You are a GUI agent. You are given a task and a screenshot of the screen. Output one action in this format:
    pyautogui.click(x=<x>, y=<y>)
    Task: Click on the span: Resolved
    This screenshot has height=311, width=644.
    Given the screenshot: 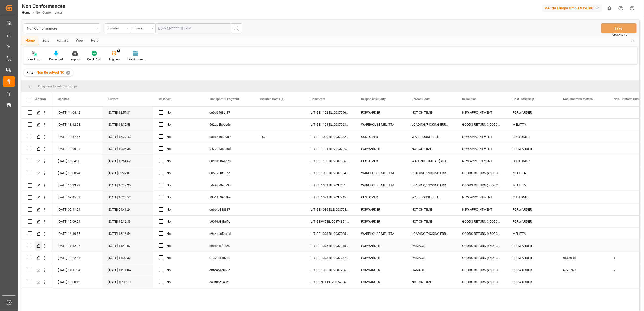 What is the action you would take?
    pyautogui.click(x=165, y=99)
    